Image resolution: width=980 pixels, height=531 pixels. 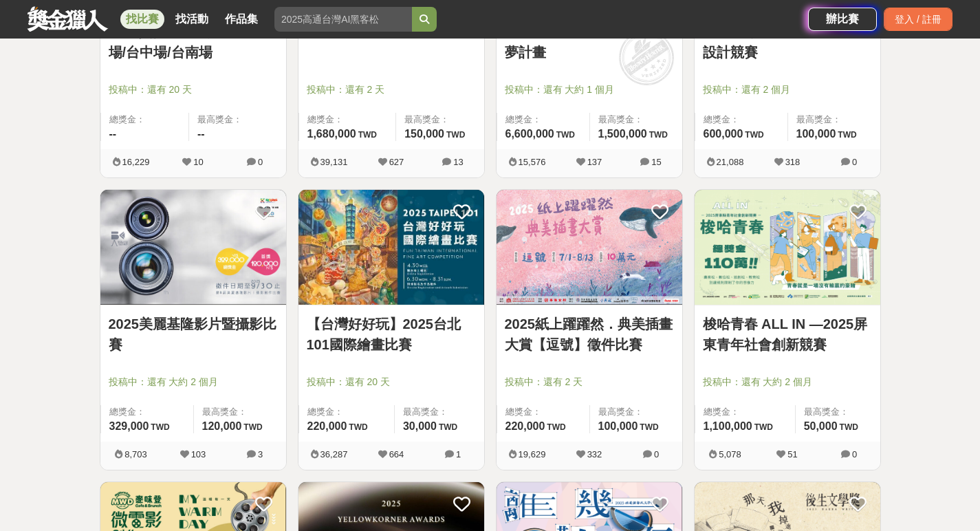 What do you see at coordinates (590, 42) in the screenshot?
I see `a: 2025「小夢想．大志氣」追夢計畫` at bounding box center [590, 42].